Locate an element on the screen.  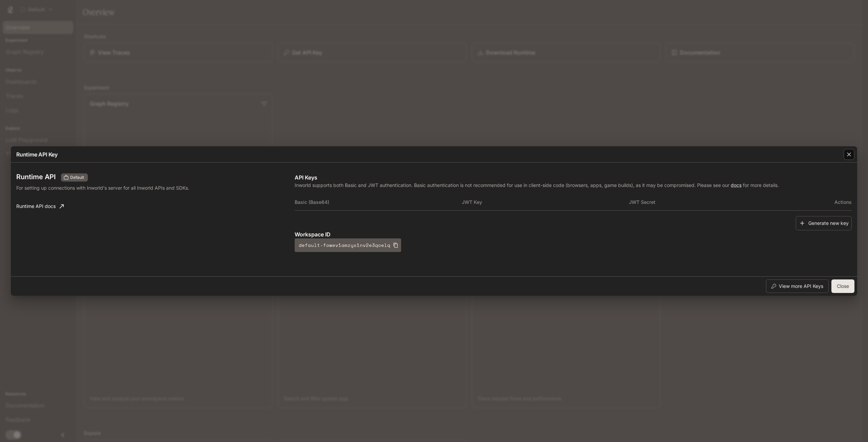
th: Actions is located at coordinates (824, 203).